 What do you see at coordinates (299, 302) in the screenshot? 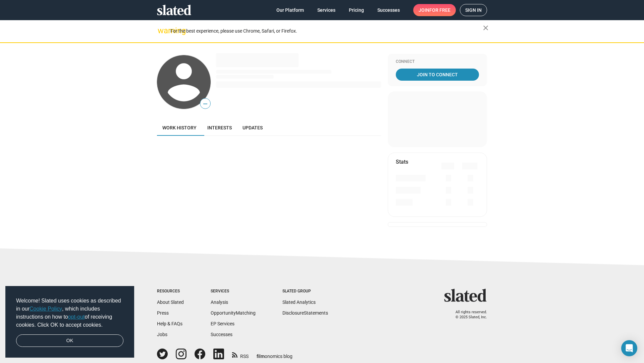
I see `a: Slated Analytics` at bounding box center [299, 302].